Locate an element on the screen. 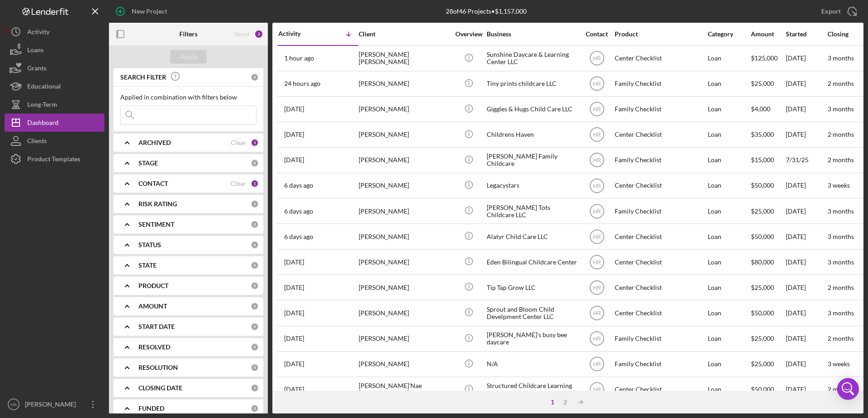 Image resolution: width=868 pixels, height=418 pixels. b: RESOLUTION is located at coordinates (158, 367).